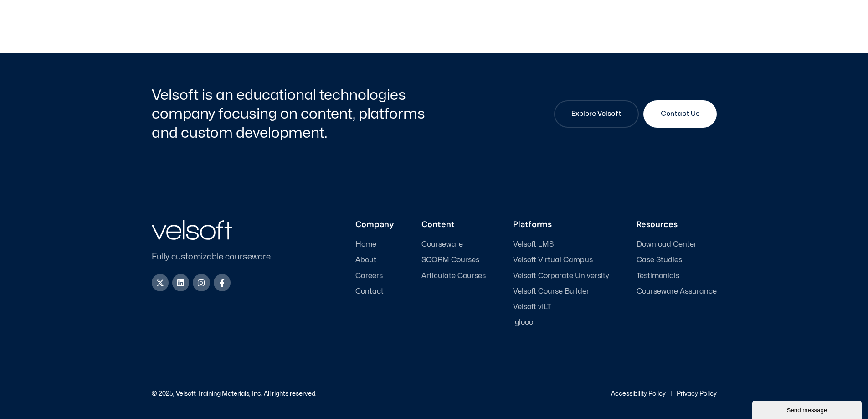  Describe the element at coordinates (560, 307) in the screenshot. I see `a: Velsoft vILT` at that location.